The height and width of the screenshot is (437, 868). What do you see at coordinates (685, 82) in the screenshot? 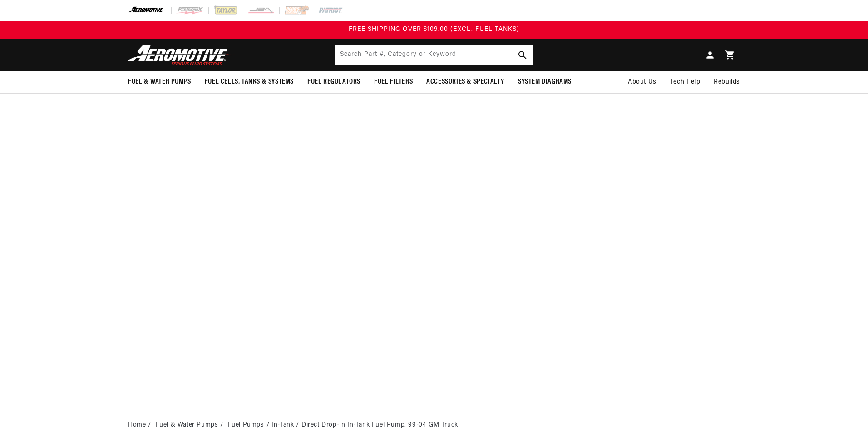
I see `span: Tech Help` at bounding box center [685, 82].